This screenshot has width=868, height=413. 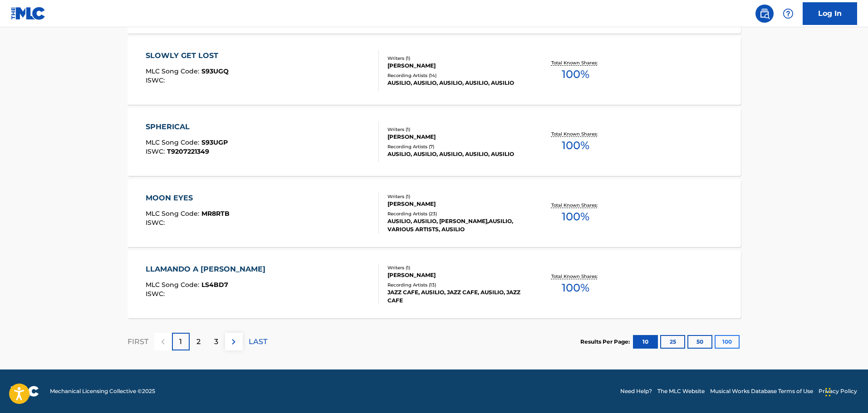 What do you see at coordinates (258, 342) in the screenshot?
I see `p: LAST` at bounding box center [258, 342].